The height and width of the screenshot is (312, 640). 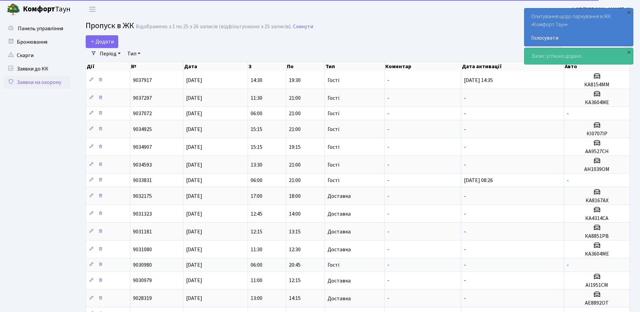 What do you see at coordinates (267, 67) in the screenshot?
I see `th: З` at bounding box center [267, 67].